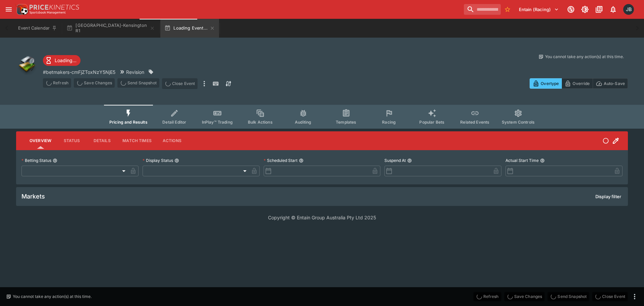  What do you see at coordinates (137, 140) in the screenshot?
I see `button: Match Times` at bounding box center [137, 140].